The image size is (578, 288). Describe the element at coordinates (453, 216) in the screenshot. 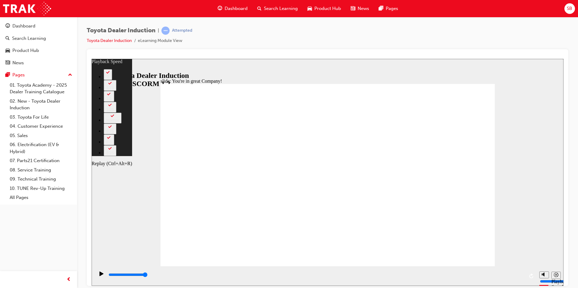

I see `button: Mute (Ctrl+Alt+M)` at that location.